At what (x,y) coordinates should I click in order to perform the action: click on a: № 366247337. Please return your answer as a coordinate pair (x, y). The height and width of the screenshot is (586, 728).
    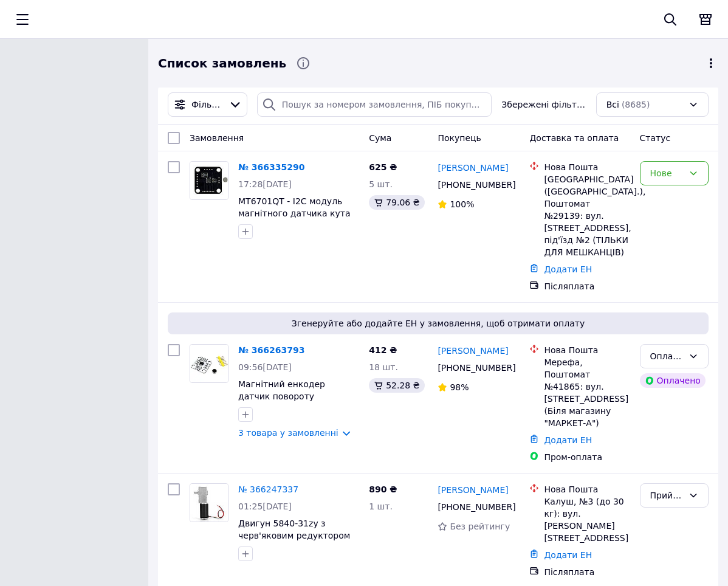
    Looking at the image, I should click on (268, 489).